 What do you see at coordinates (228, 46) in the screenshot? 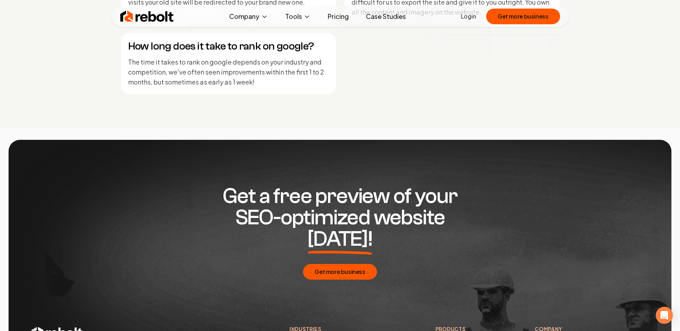
I see `h4: How long does it take to rank on google?` at bounding box center [228, 46].